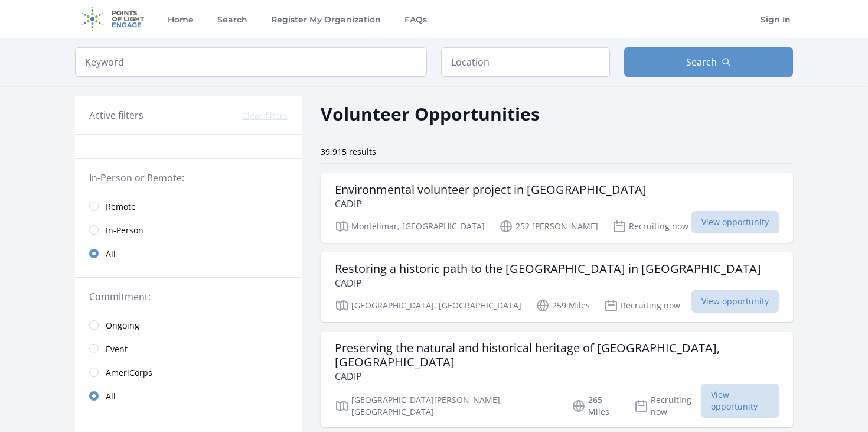  I want to click on legend: Commitment:, so click(189, 297).